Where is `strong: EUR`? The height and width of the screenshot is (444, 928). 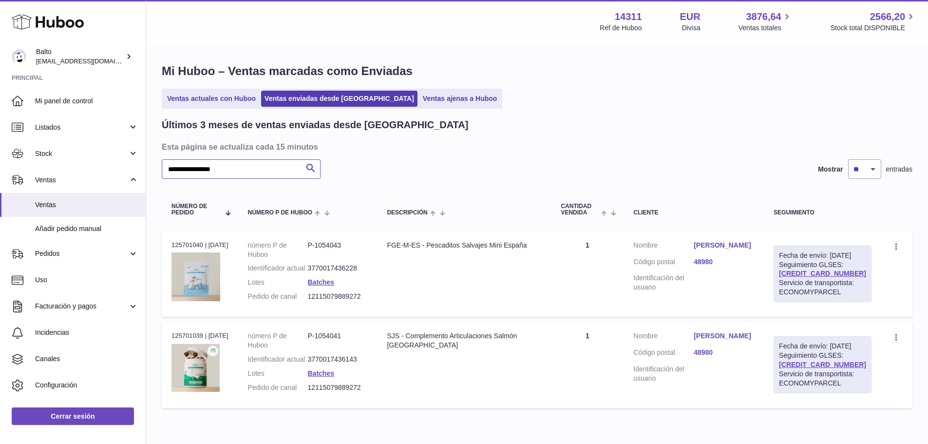 strong: EUR is located at coordinates (690, 17).